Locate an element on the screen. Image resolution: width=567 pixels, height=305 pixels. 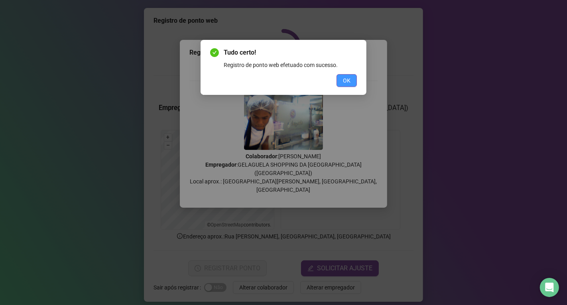
span: OK is located at coordinates (347, 81).